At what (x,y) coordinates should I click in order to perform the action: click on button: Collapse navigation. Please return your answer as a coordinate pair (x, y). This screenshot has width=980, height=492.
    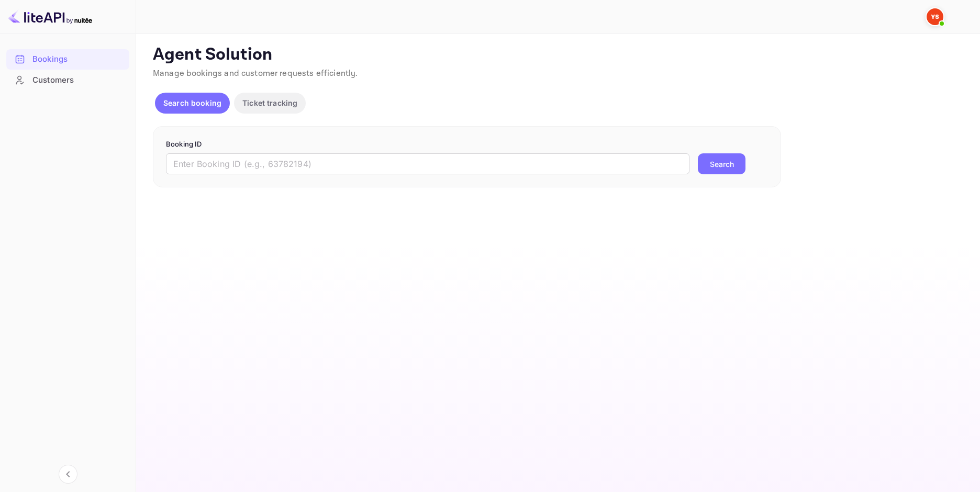
    Looking at the image, I should click on (68, 474).